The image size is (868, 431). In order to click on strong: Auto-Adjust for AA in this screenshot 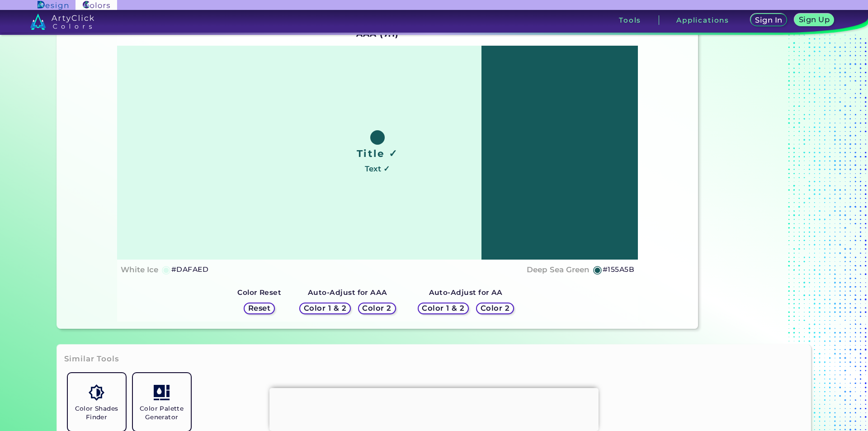, I will do `click(465, 292)`.